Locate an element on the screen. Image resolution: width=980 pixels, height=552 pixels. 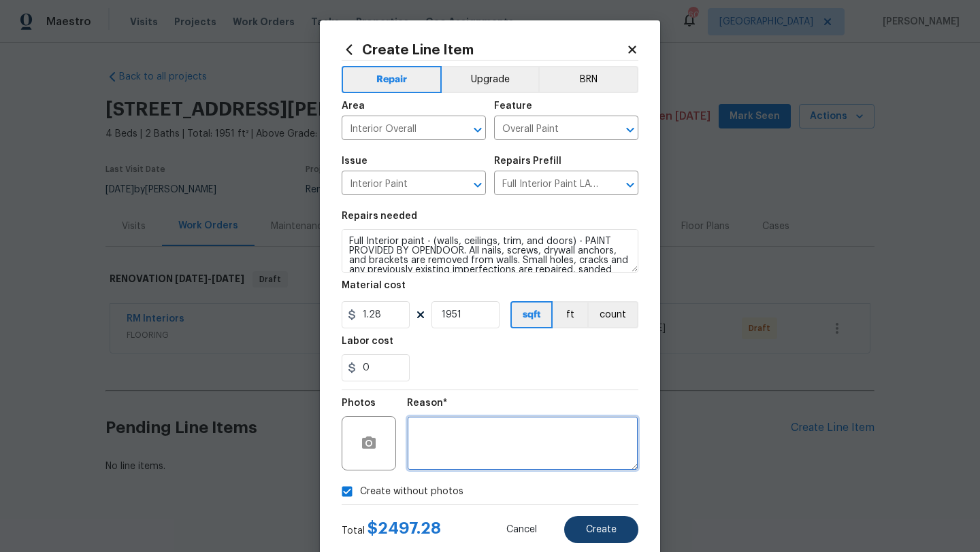
div: Total is located at coordinates (391, 529).